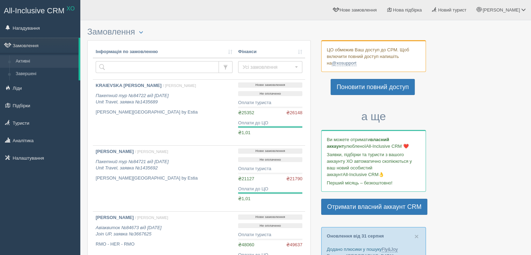 This screenshot has height=255, width=531. What do you see at coordinates (294, 179) in the screenshot?
I see `span: ₴21790` at bounding box center [294, 179].